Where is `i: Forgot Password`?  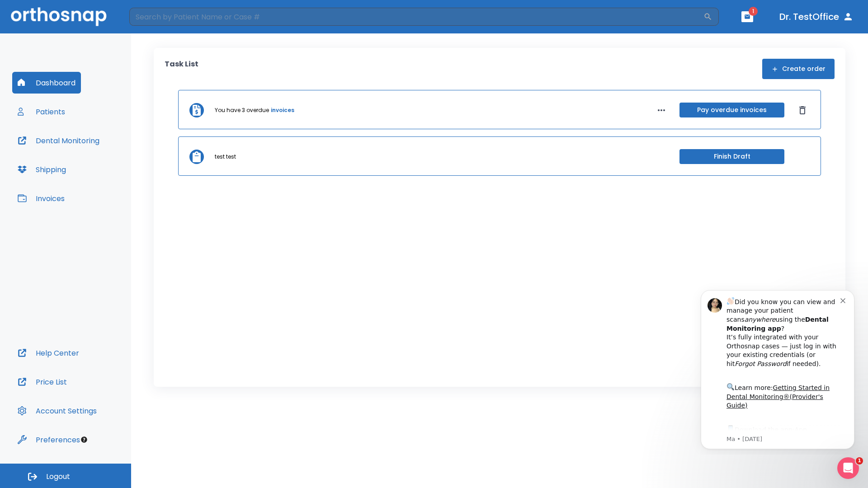 i: Forgot Password is located at coordinates (73, 82).